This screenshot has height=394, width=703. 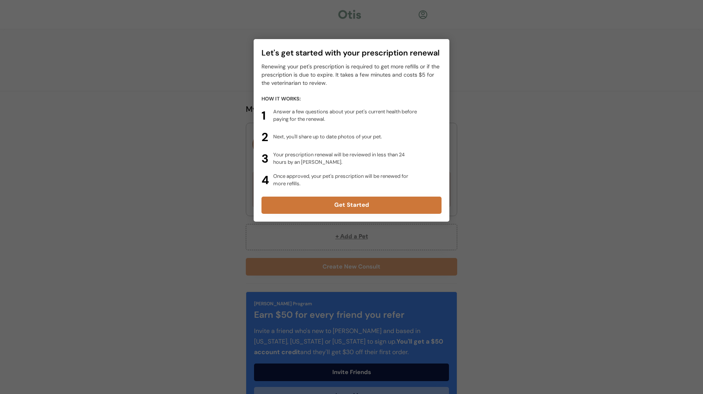 I want to click on div: 1, so click(x=265, y=115).